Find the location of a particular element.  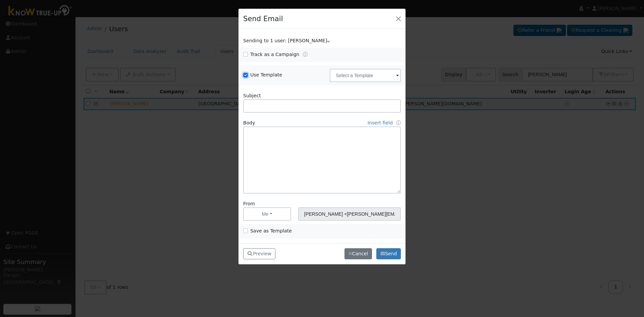

a: Fields is located at coordinates (398, 123).